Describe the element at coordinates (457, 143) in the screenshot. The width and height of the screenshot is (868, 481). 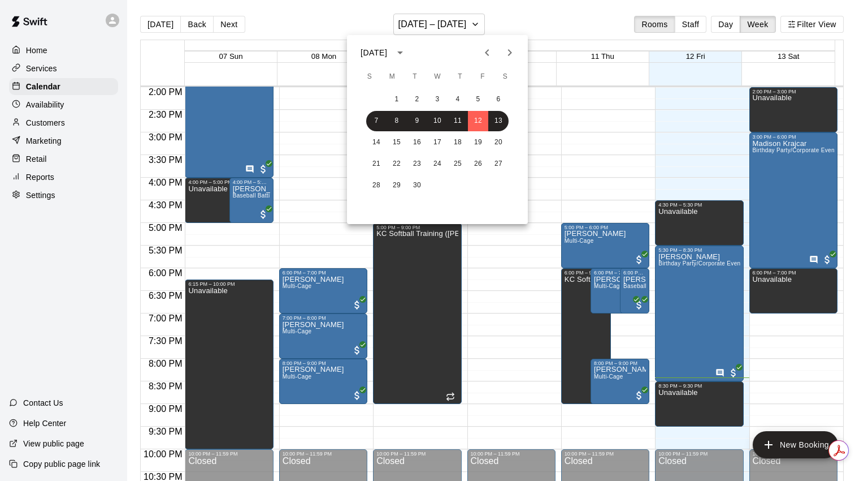
I see `button: 18` at that location.